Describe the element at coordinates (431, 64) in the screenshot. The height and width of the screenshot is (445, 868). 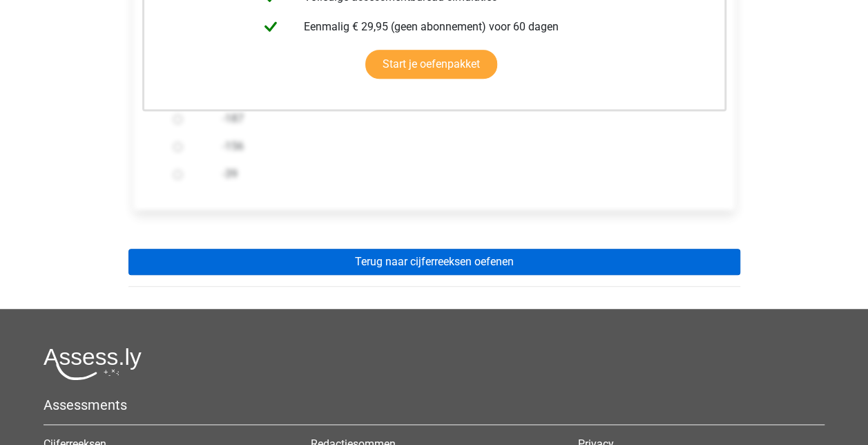
I see `a: Start je oefenpakket` at that location.